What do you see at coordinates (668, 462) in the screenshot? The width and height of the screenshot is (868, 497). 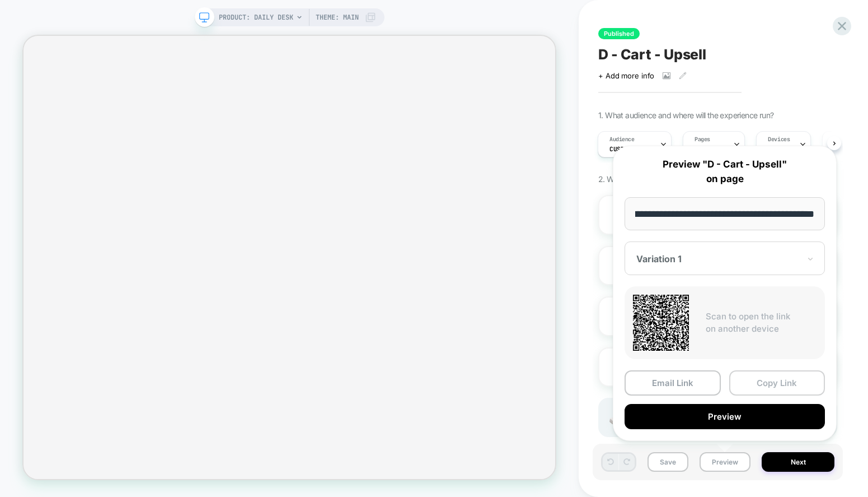 I see `button: Save` at bounding box center [668, 462].